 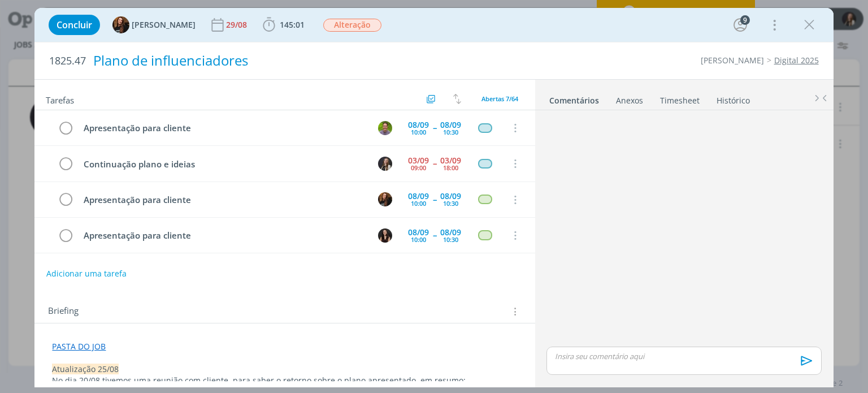 I want to click on div: Anexos, so click(x=630, y=100).